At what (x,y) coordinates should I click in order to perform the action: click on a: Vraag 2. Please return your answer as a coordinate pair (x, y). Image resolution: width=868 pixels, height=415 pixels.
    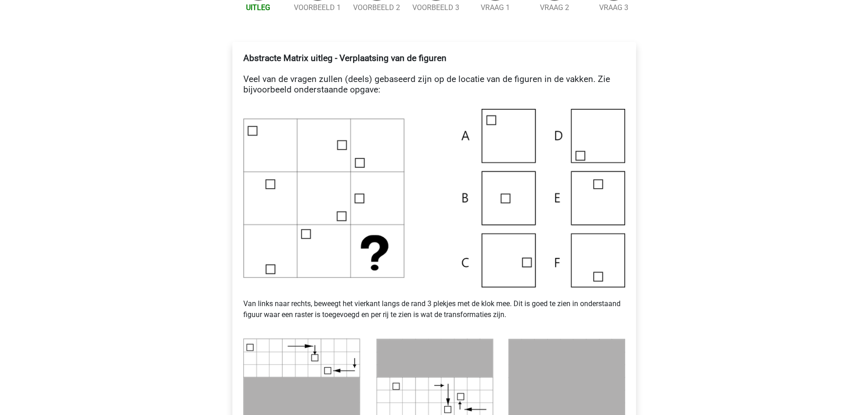
    Looking at the image, I should click on (555, 7).